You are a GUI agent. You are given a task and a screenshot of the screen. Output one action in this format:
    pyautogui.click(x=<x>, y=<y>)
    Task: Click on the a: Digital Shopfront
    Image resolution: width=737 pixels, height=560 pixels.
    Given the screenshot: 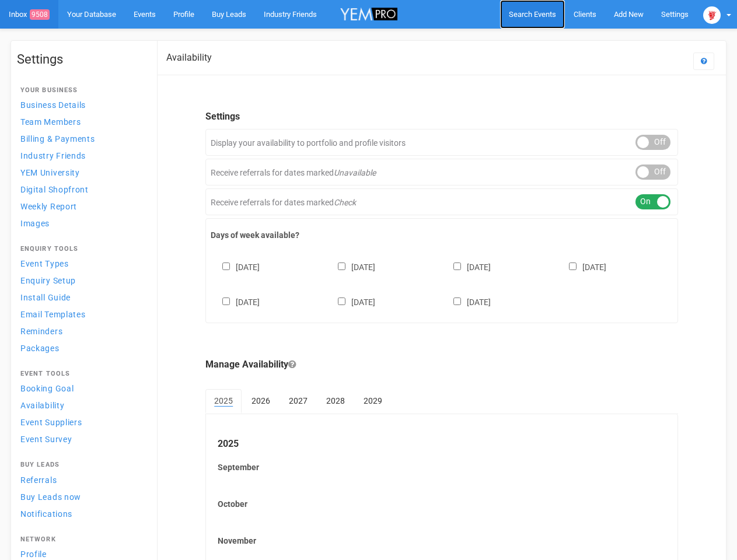 What is the action you would take?
    pyautogui.click(x=81, y=189)
    